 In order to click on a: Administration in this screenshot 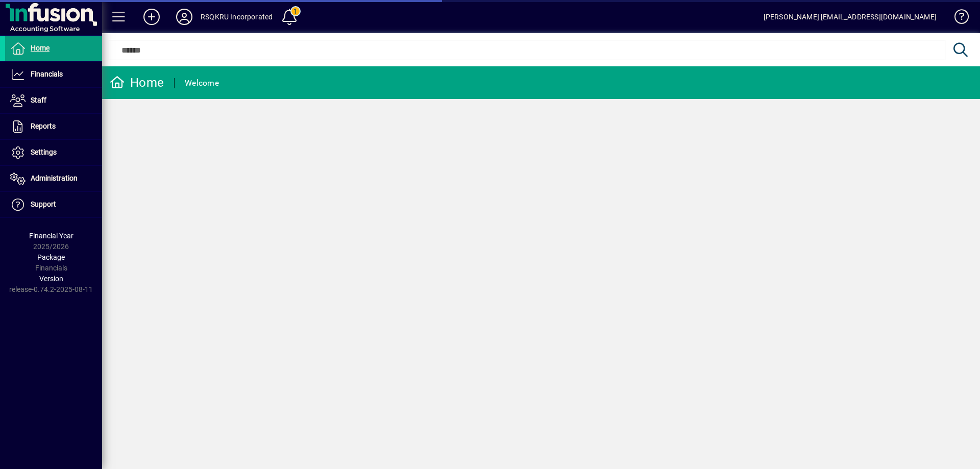, I will do `click(54, 179)`.